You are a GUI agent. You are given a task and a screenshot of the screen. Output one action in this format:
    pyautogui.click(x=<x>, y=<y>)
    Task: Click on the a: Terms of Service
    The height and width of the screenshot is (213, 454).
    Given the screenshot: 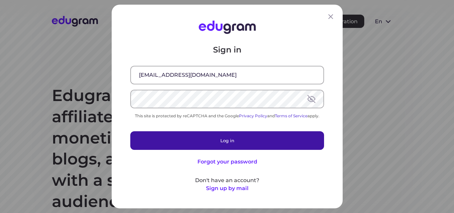 What is the action you would take?
    pyautogui.click(x=291, y=116)
    